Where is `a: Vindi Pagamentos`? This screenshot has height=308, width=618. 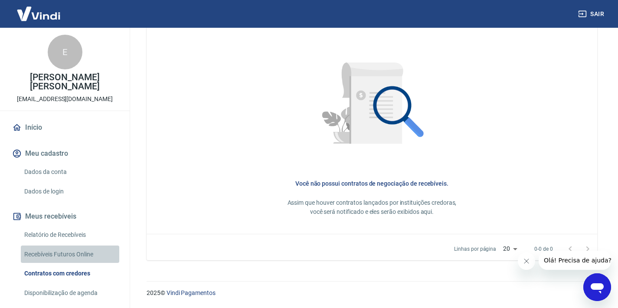
a: Vindi Pagamentos is located at coordinates (191, 293).